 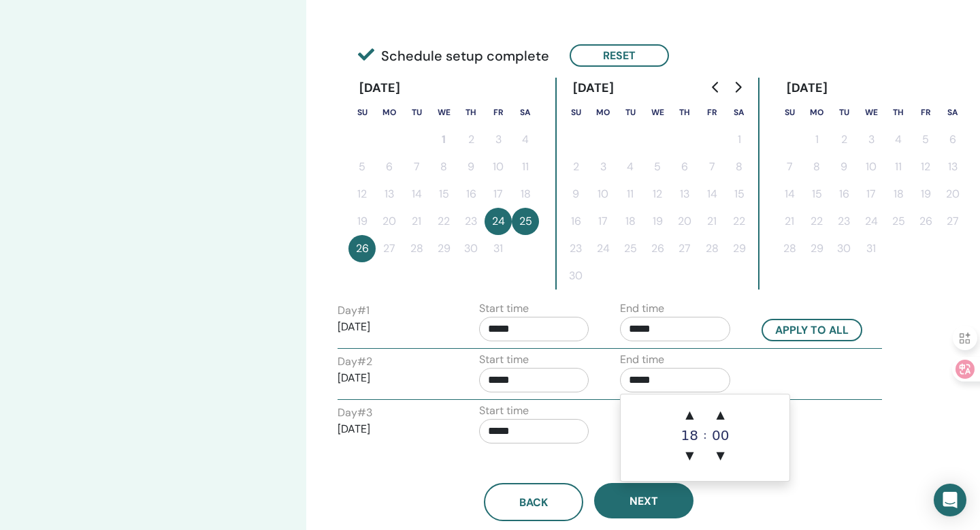 What do you see at coordinates (353, 311) in the screenshot?
I see `label: Day # 1` at bounding box center [353, 311].